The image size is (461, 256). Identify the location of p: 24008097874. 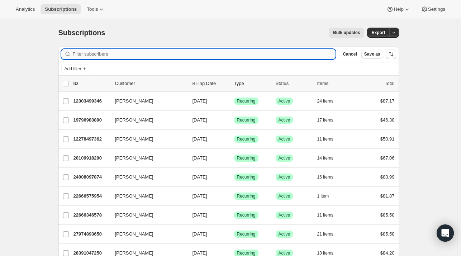
(91, 177).